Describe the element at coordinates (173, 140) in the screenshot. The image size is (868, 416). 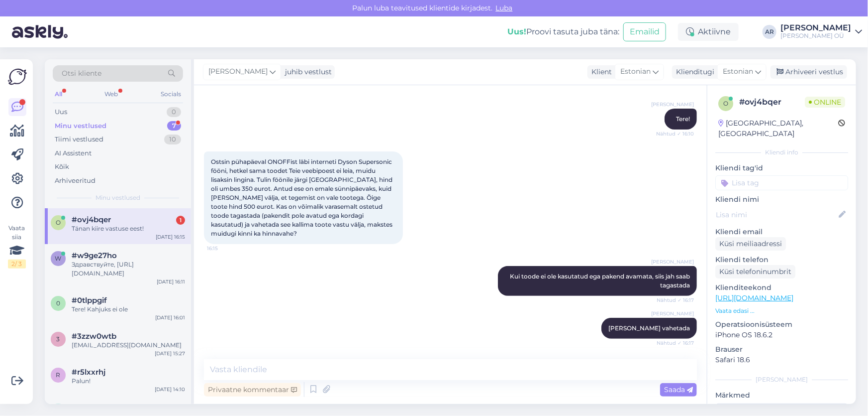
I see `div: 10` at that location.